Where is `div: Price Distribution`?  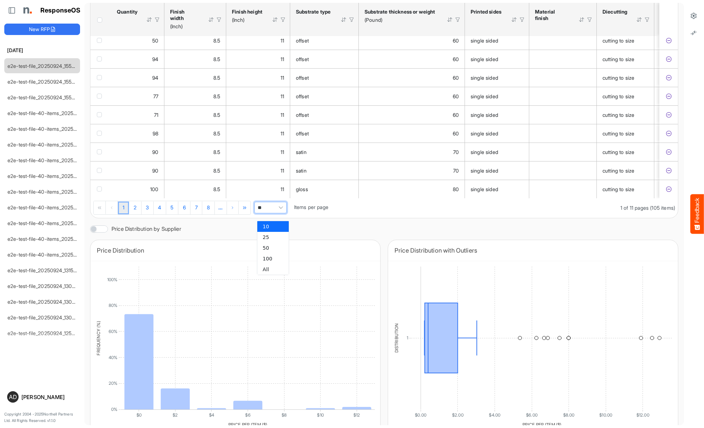 div: Price Distribution is located at coordinates (235, 251).